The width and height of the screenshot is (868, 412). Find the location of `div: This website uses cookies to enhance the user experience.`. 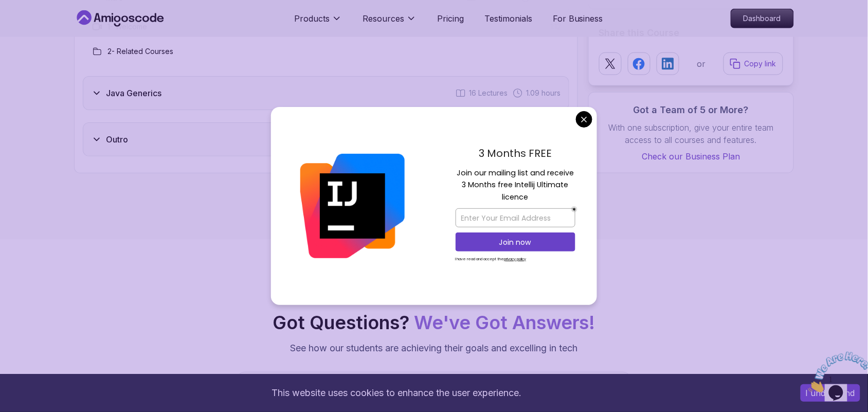

div: This website uses cookies to enhance the user experience. is located at coordinates (396, 393).